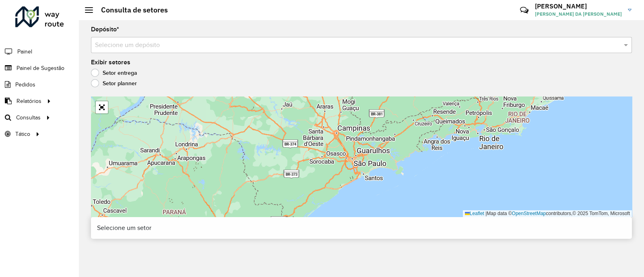 This screenshot has width=644, height=277. Describe the element at coordinates (25, 84) in the screenshot. I see `span: Pedidos` at that location.